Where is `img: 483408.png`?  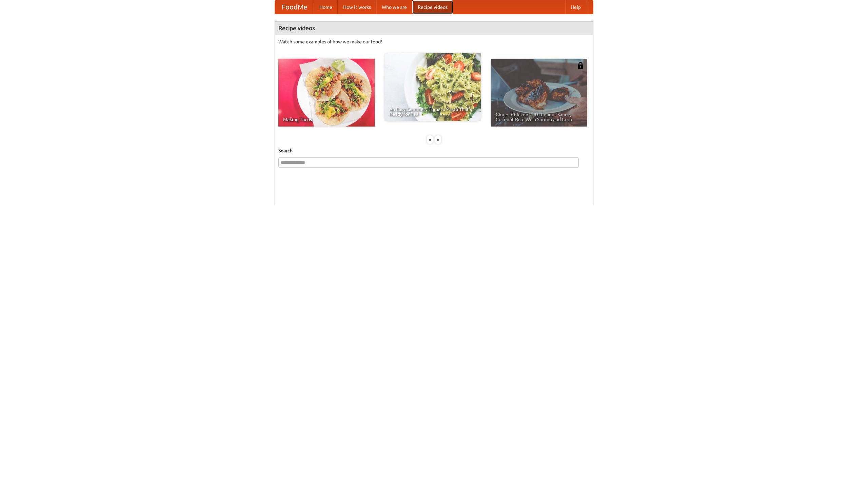 img: 483408.png is located at coordinates (581, 66).